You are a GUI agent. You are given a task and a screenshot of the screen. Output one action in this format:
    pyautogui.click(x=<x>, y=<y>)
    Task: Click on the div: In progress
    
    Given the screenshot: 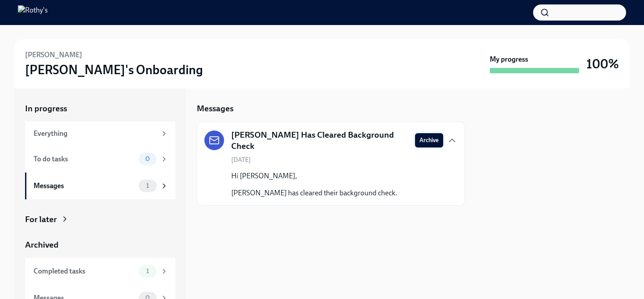 What is the action you would take?
    pyautogui.click(x=100, y=108)
    